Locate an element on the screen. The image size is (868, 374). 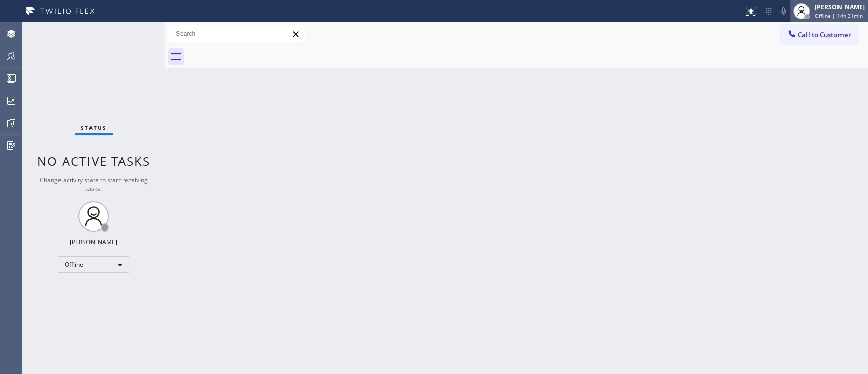
div: Offline is located at coordinates (93, 265).